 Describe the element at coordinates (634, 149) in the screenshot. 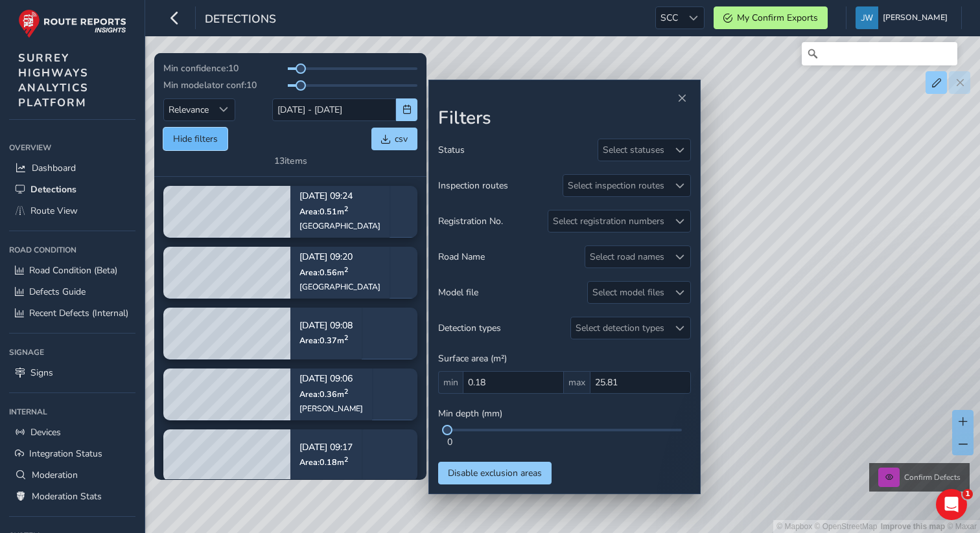

I see `div: Select statuses` at that location.